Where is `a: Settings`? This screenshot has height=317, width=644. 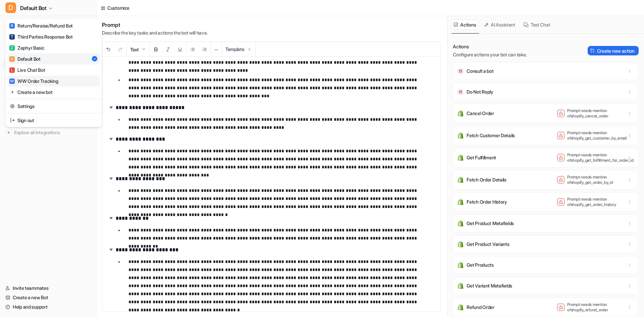 a: Settings is located at coordinates (54, 106).